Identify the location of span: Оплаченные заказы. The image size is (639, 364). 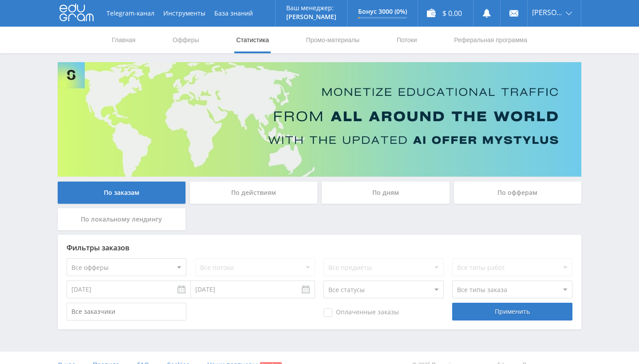
(362, 312).